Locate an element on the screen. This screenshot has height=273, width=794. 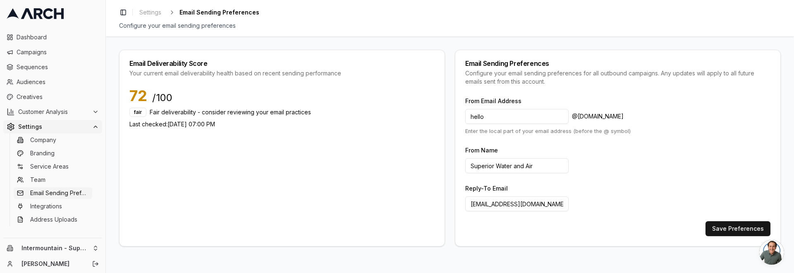
span: Fair deliverability - consider reviewing your email practices is located at coordinates (230, 112).